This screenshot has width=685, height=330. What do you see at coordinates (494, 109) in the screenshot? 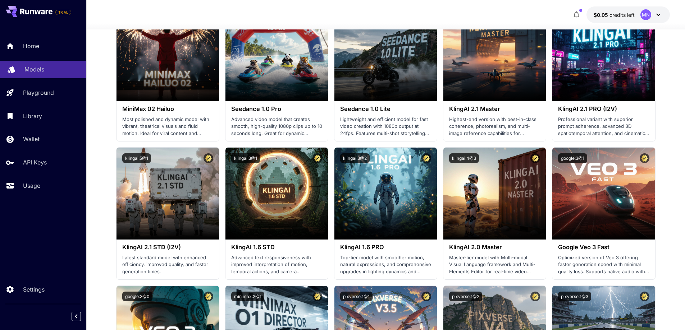
I see `h3: KlingAI 2.1 Master` at bounding box center [494, 109].